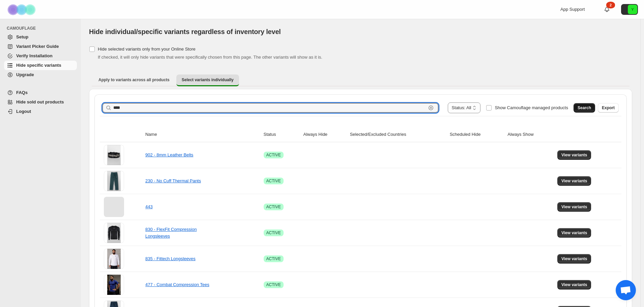  Describe the element at coordinates (630, 9) in the screenshot. I see `button: Avatar with initials Y` at that location.